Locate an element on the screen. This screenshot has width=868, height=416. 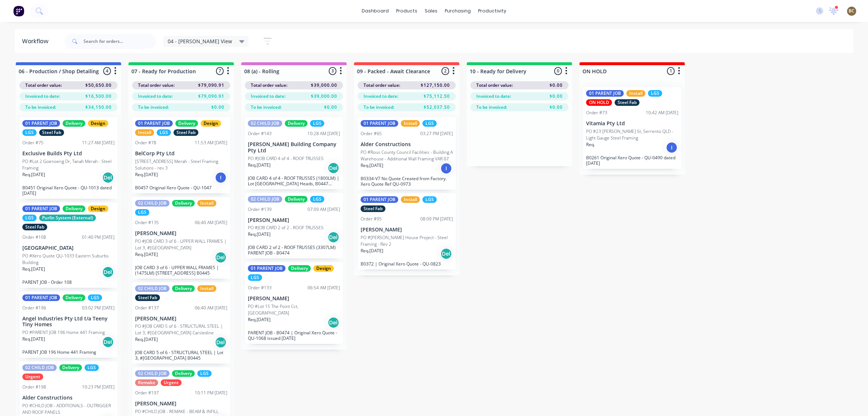
p: PO #JOB CARD 2 of 2 - ROOF TRUSSES is located at coordinates (286, 228).